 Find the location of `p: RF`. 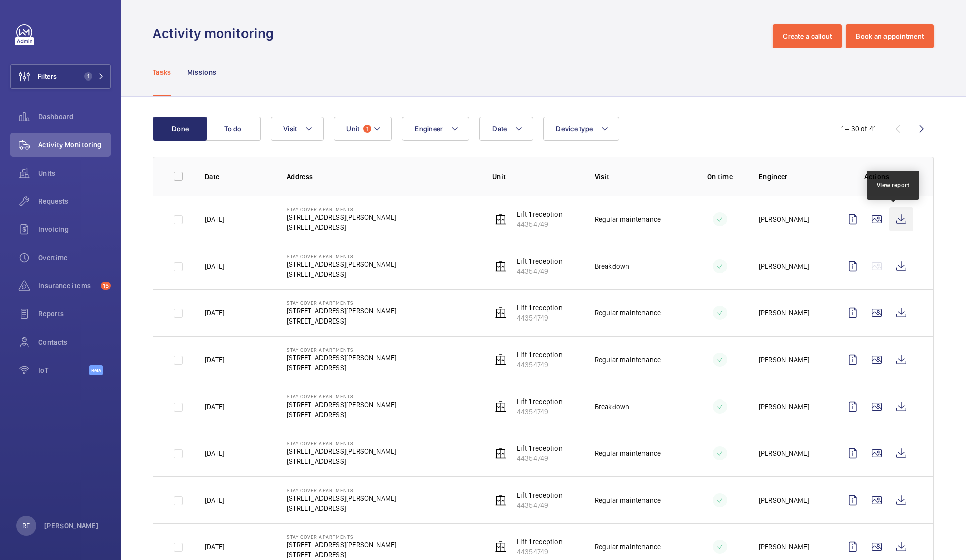

p: RF is located at coordinates (25, 526).